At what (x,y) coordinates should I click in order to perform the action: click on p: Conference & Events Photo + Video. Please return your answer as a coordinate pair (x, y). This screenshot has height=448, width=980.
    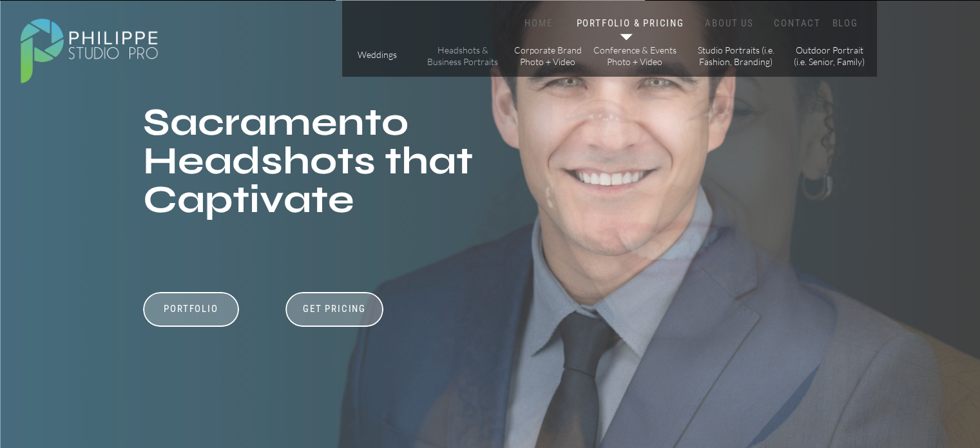
    Looking at the image, I should click on (635, 56).